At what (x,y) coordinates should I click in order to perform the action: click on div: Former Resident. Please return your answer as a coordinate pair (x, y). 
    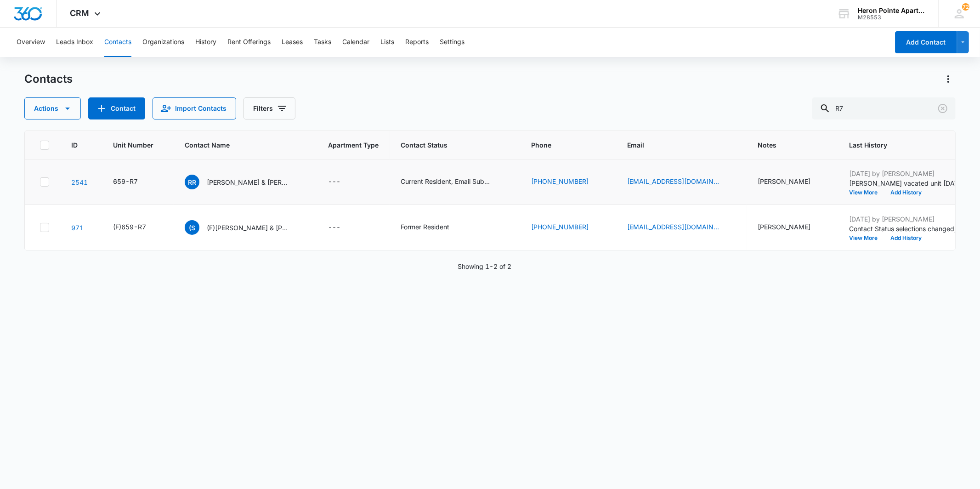
    Looking at the image, I should click on (425, 227).